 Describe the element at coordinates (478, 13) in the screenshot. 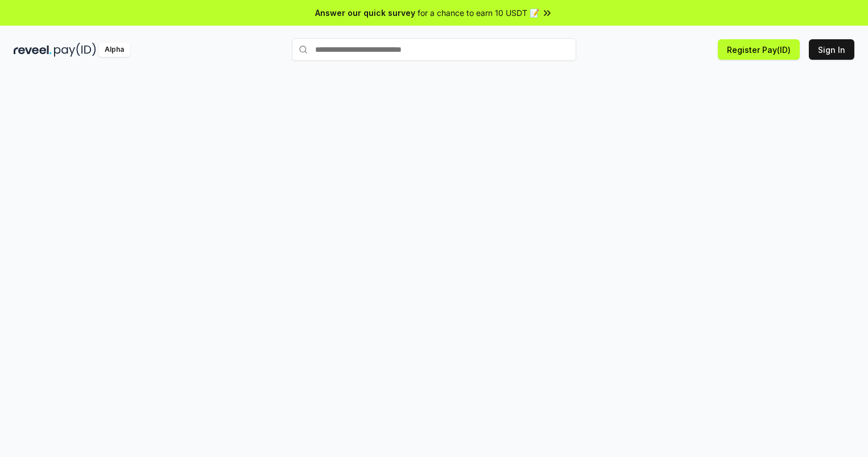

I see `span: for a chance to earn 10 USDT 📝` at that location.